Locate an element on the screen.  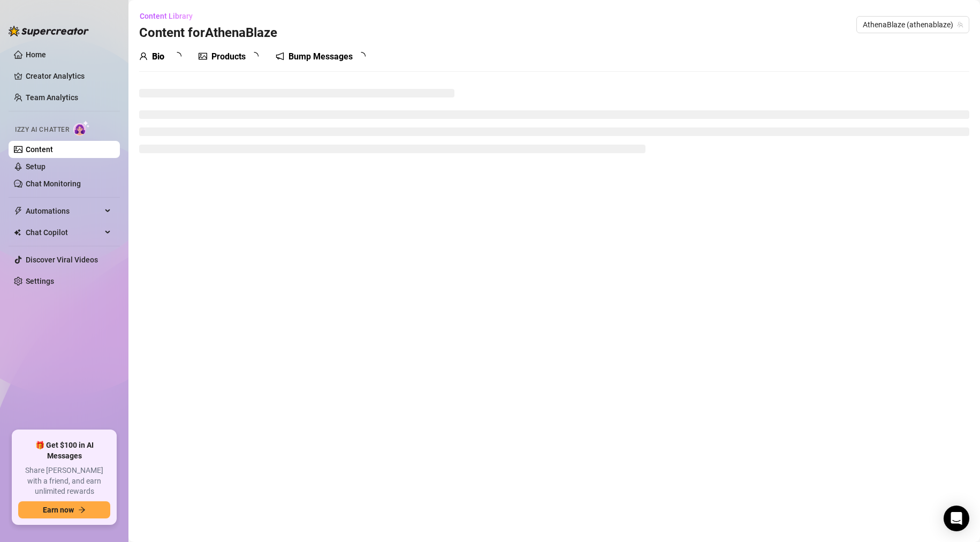
div: Bio is located at coordinates (158, 57).